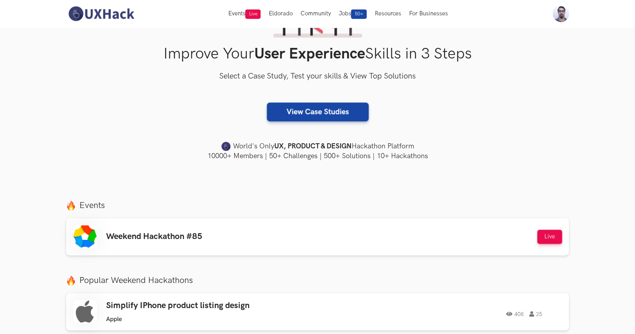  What do you see at coordinates (561, 14) in the screenshot?
I see `img: Your profile pic` at bounding box center [561, 14].